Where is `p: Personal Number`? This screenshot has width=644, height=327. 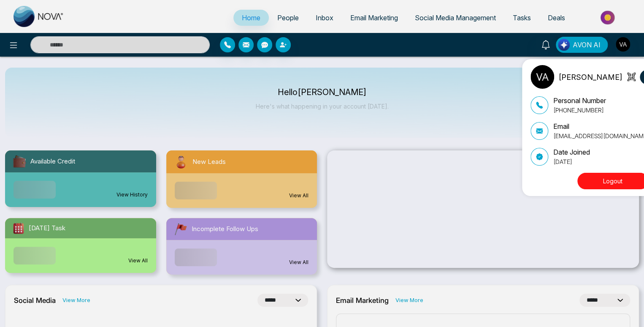 p: Personal Number is located at coordinates (579, 100).